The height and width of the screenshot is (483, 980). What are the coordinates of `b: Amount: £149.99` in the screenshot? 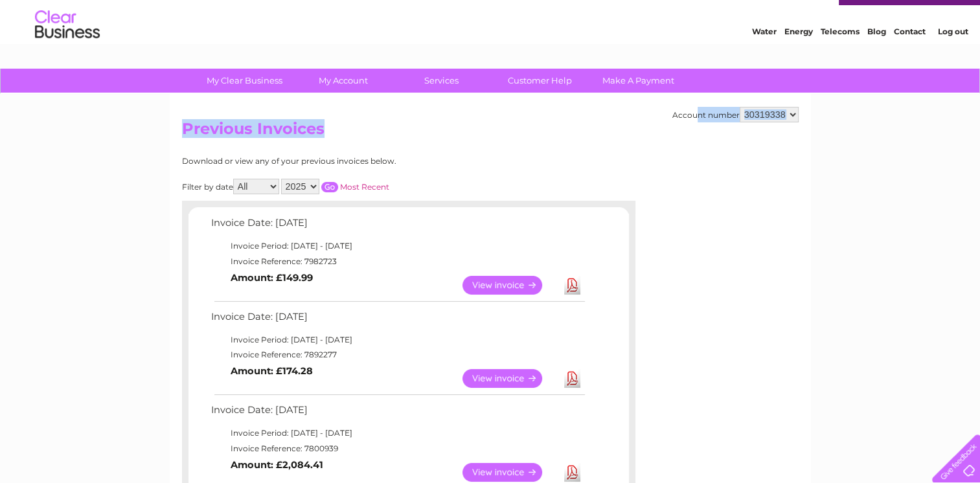 It's located at (272, 277).